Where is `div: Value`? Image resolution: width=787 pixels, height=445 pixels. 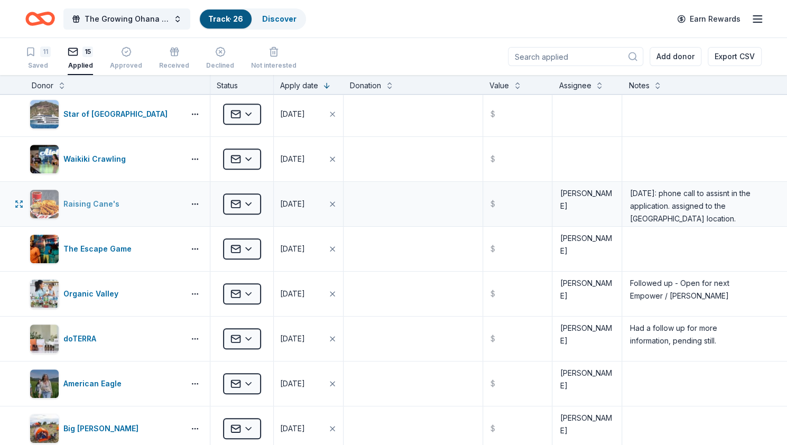
div: Value is located at coordinates (499, 86).